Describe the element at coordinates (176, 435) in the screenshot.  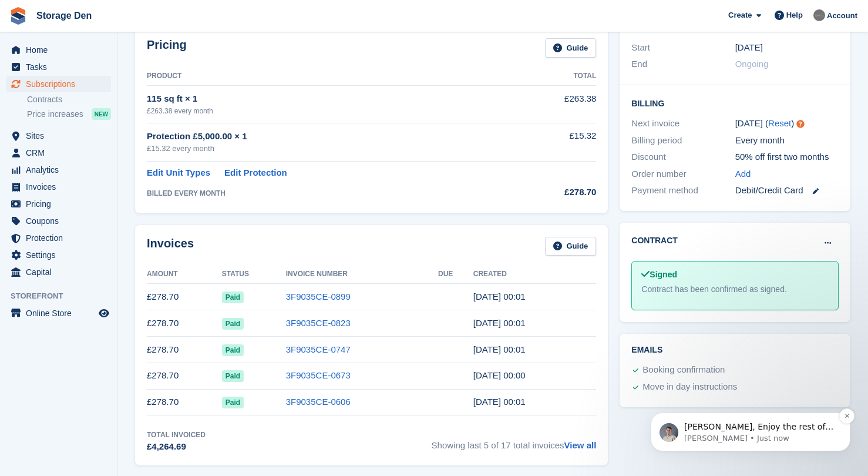
I see `div: Total Invoiced` at that location.